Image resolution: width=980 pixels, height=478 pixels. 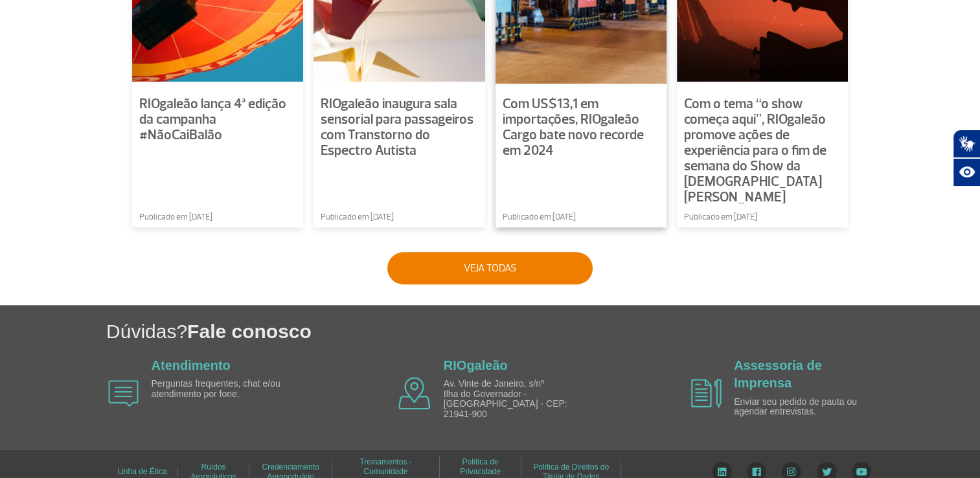 What do you see at coordinates (967, 144) in the screenshot?
I see `button: Abrir tradutor de língua de sinais.` at bounding box center [967, 144].